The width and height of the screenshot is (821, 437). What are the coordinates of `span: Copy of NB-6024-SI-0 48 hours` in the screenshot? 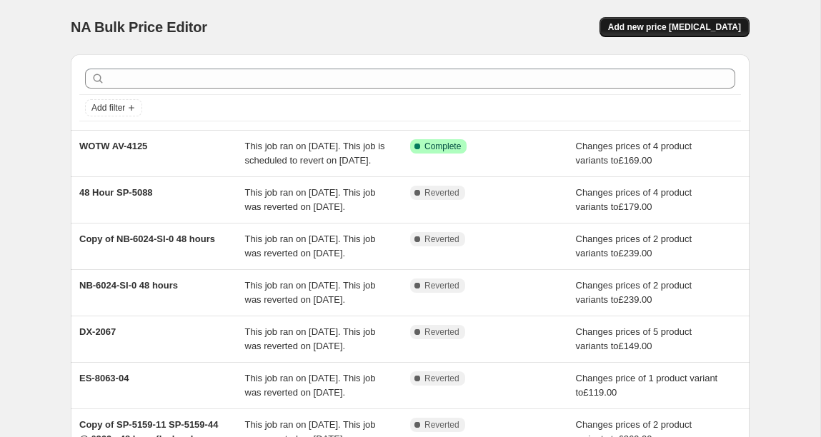 It's located at (147, 239).